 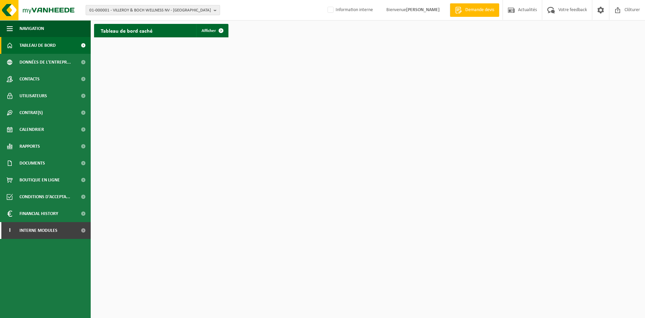 I want to click on a: Afficher, so click(x=212, y=31).